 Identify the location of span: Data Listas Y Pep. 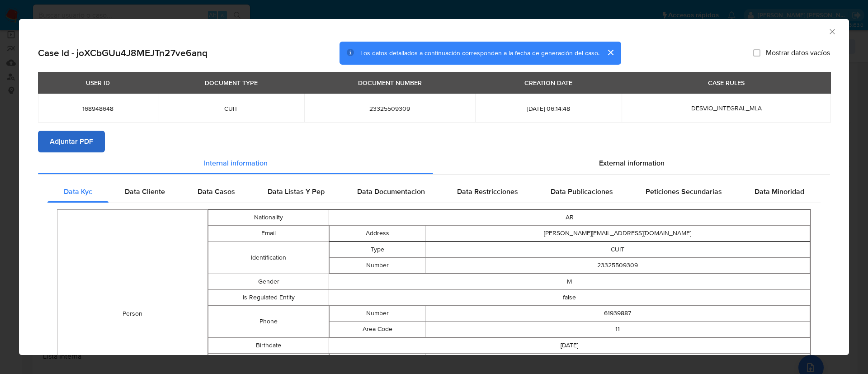
(296, 192).